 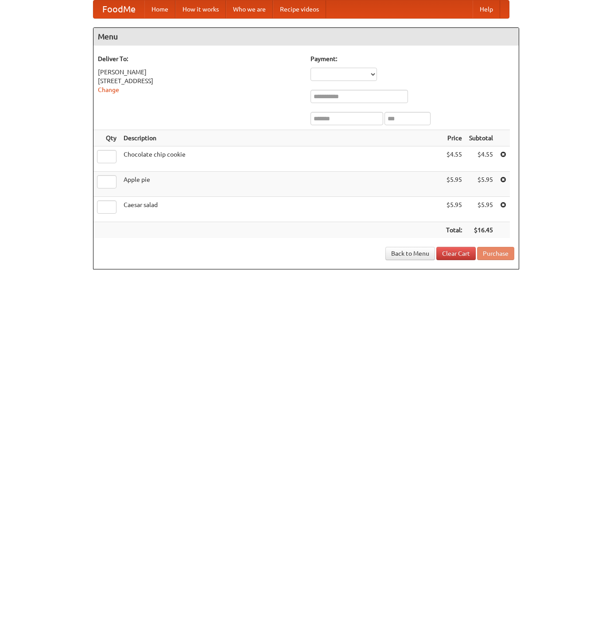 What do you see at coordinates (495, 254) in the screenshot?
I see `button: Purchase` at bounding box center [495, 254].